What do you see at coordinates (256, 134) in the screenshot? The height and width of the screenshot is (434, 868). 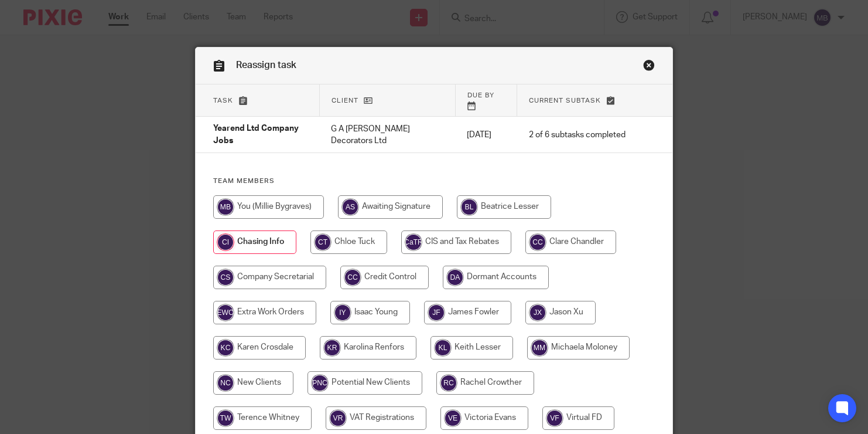 I see `span: Yearend Ltd Company Jobs` at bounding box center [256, 134].